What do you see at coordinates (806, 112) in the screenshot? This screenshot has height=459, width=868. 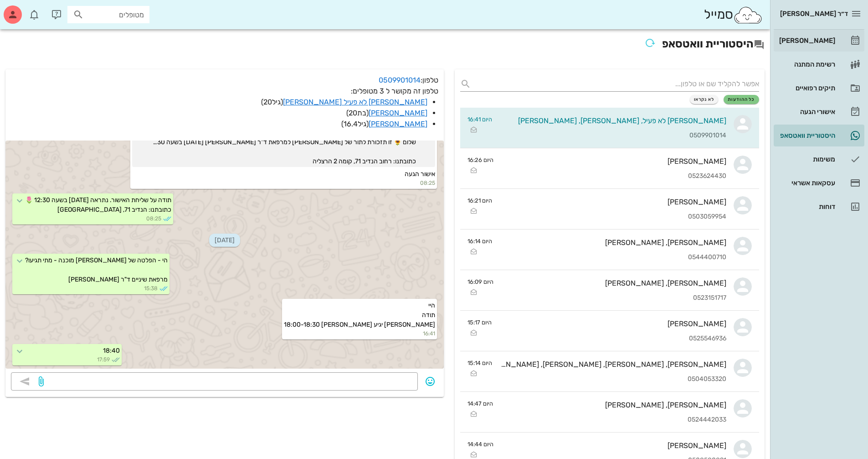 I see `div: אישורי הגעה` at bounding box center [806, 112].